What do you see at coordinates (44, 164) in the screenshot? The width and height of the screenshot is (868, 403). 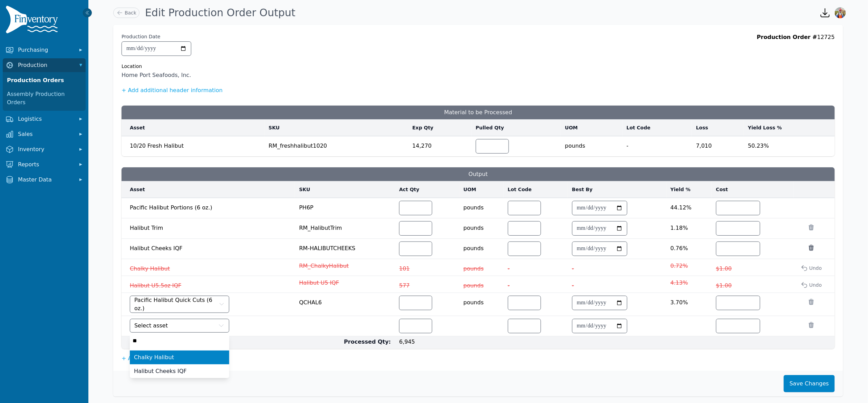 I see `button: Reports` at bounding box center [44, 164].